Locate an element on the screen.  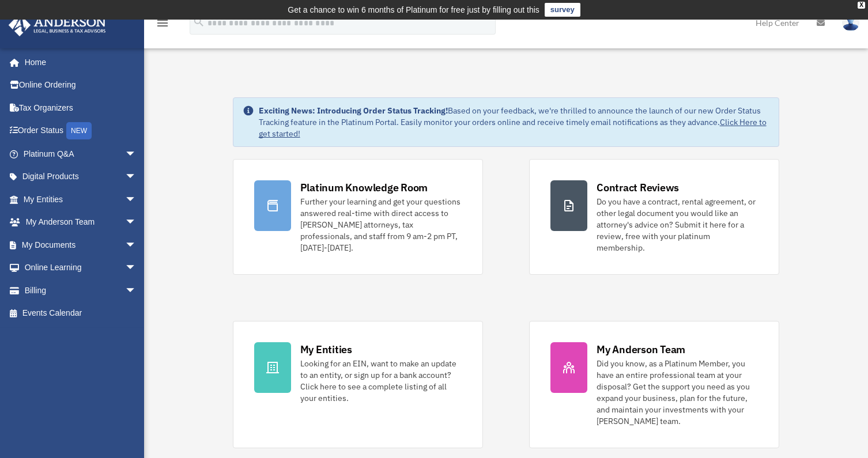
img: User Pic is located at coordinates (851, 22).